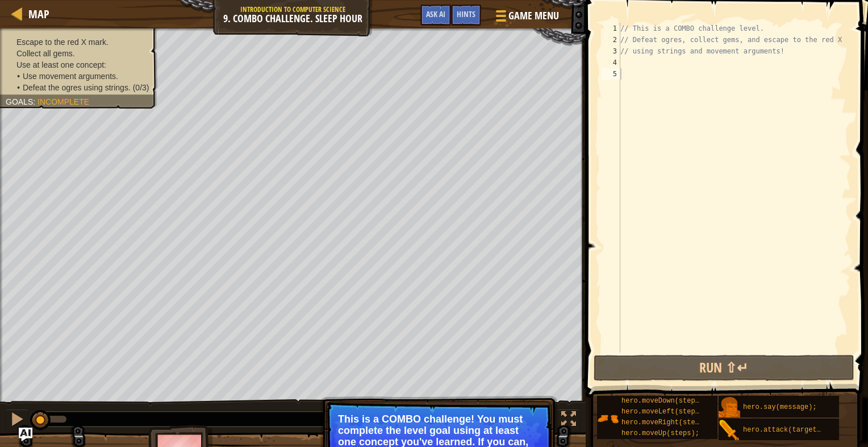  Describe the element at coordinates (83, 76) in the screenshot. I see `li: Use movement arguments.` at that location.